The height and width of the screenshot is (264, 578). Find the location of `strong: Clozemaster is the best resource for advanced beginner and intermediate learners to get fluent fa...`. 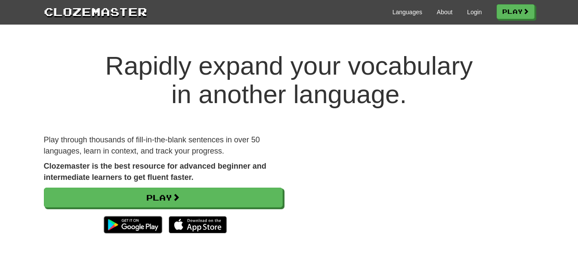

strong: Clozemaster is the best resource for advanced beginner and intermediate learners to get fluent fa... is located at coordinates (155, 171).